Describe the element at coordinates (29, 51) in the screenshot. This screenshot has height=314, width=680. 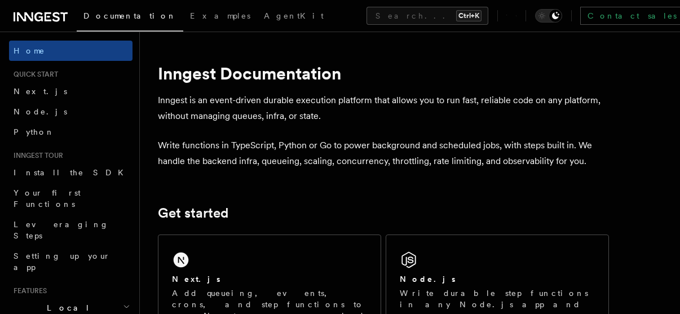
I see `span: Home` at that location.